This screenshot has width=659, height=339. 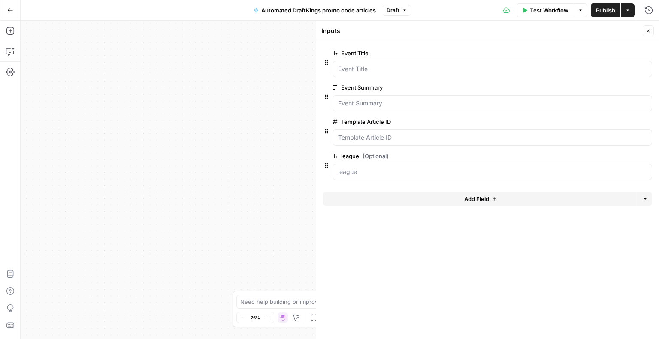 What do you see at coordinates (397, 10) in the screenshot?
I see `button: Draft` at bounding box center [397, 10].